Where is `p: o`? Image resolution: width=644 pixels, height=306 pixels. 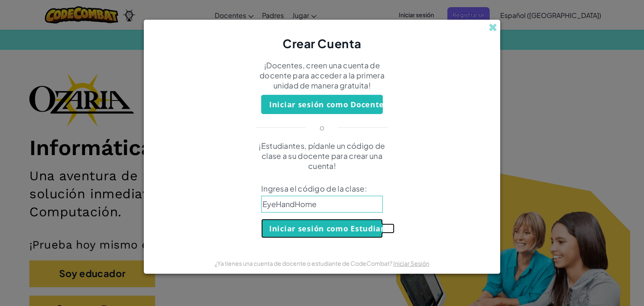 p: o is located at coordinates (322, 127).